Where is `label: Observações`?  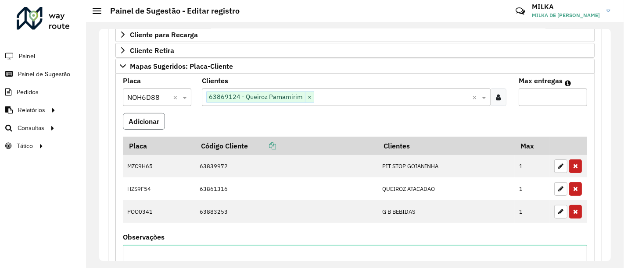
label: Observações is located at coordinates (143, 237).